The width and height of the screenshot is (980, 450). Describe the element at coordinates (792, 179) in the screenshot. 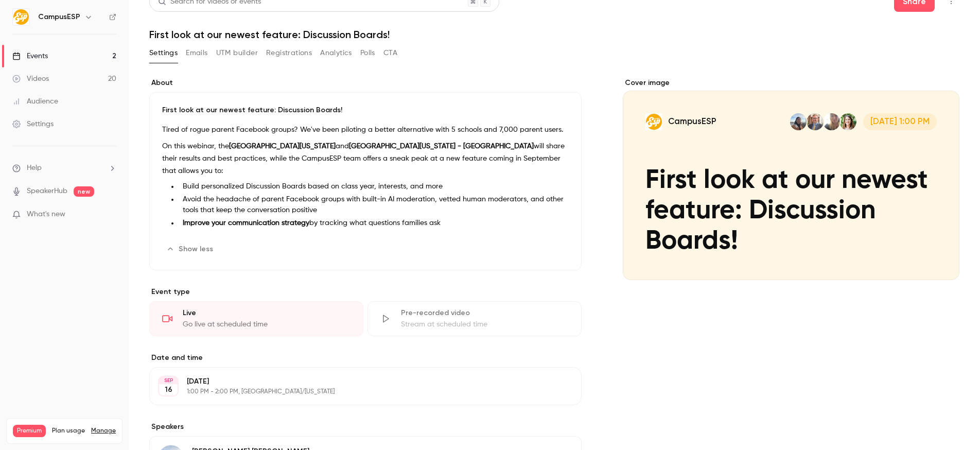

I see `section: Cover image` at that location.